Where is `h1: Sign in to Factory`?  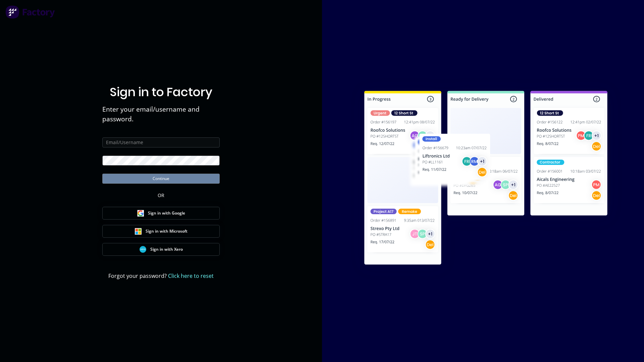
h1: Sign in to Factory is located at coordinates (161, 92).